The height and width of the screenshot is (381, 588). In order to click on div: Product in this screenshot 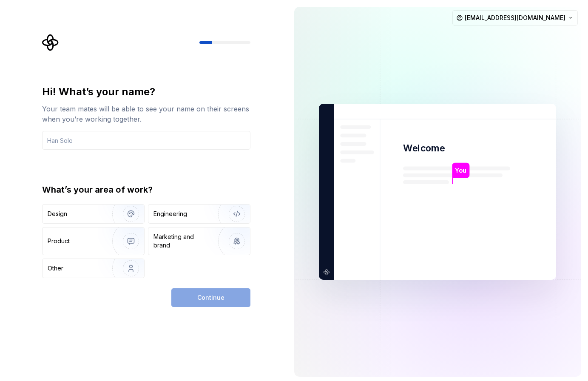, I will do `click(59, 241)`.